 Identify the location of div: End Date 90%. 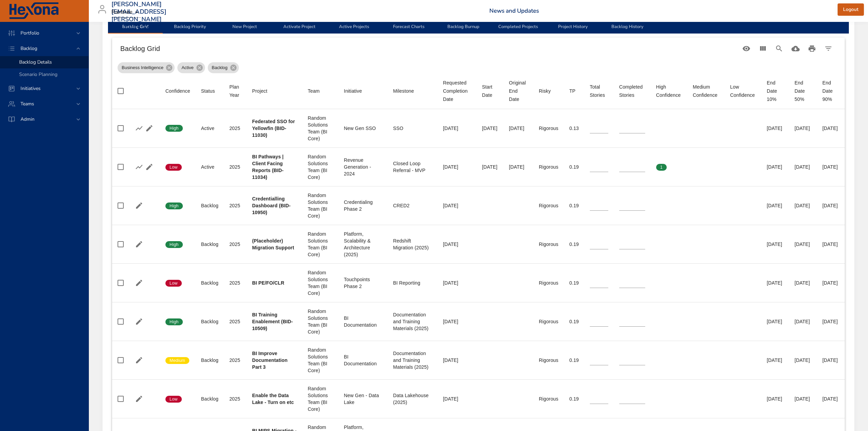
(831, 91).